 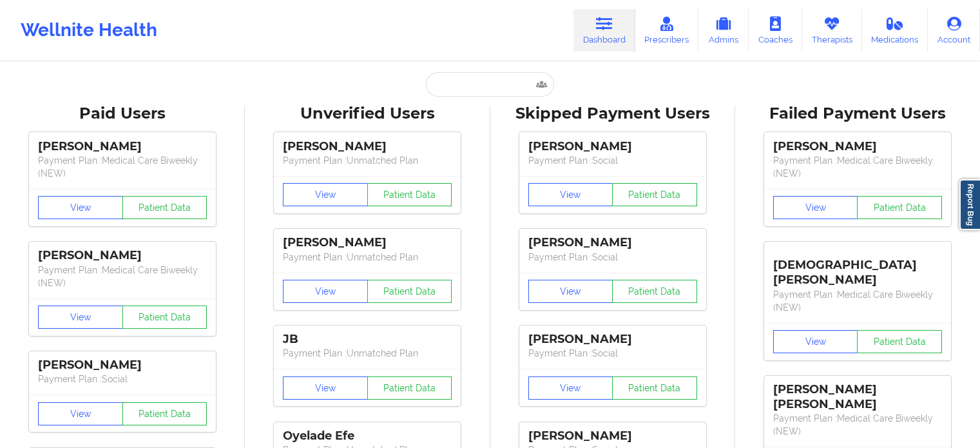 I want to click on a: Medications, so click(x=895, y=30).